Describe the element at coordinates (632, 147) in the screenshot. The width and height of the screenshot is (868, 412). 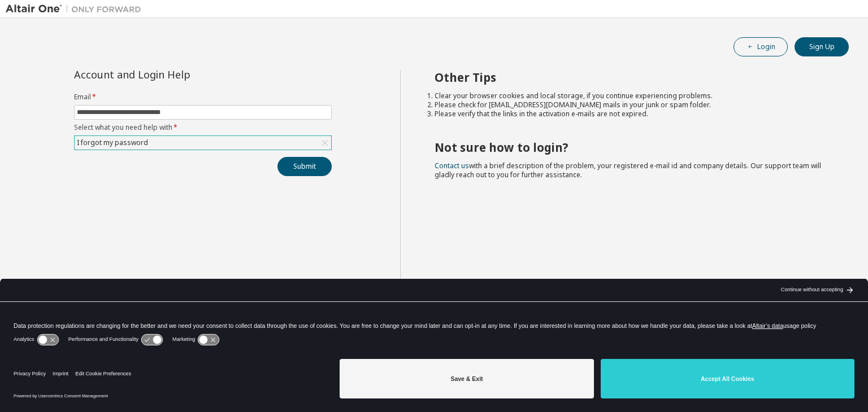
I see `h2: Not sure how to login?` at that location.